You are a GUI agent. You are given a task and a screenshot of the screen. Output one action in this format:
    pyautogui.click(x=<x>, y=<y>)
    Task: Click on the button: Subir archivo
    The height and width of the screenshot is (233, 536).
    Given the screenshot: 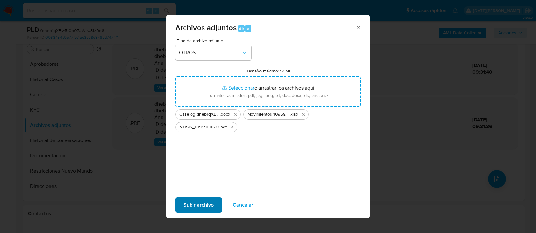 What is the action you would take?
    pyautogui.click(x=199, y=205)
    